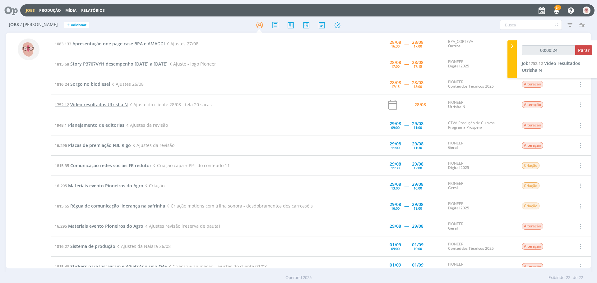  Describe the element at coordinates (568, 278) in the screenshot. I see `span: 22` at that location.